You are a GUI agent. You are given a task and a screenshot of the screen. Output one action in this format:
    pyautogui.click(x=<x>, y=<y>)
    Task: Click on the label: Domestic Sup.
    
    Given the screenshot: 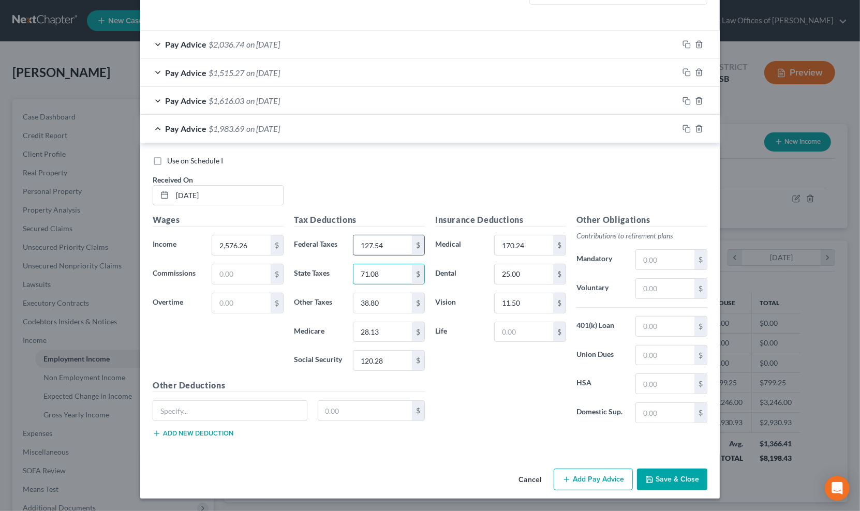 What is the action you would take?
    pyautogui.click(x=601, y=413)
    